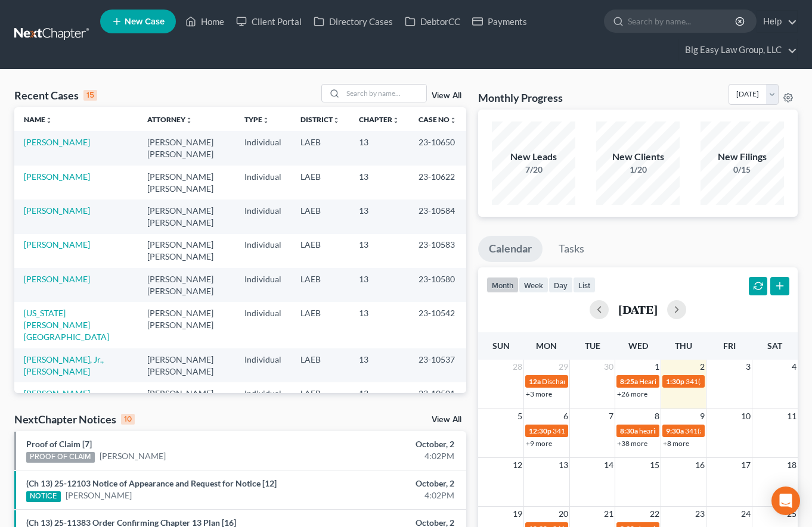  I want to click on div: 0/15, so click(742, 170).